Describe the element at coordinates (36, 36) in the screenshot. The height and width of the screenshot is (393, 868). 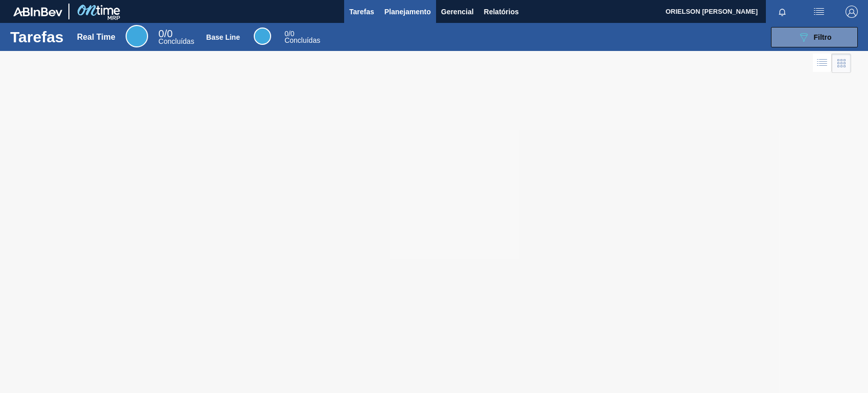
I see `h1: Tarefas` at that location.